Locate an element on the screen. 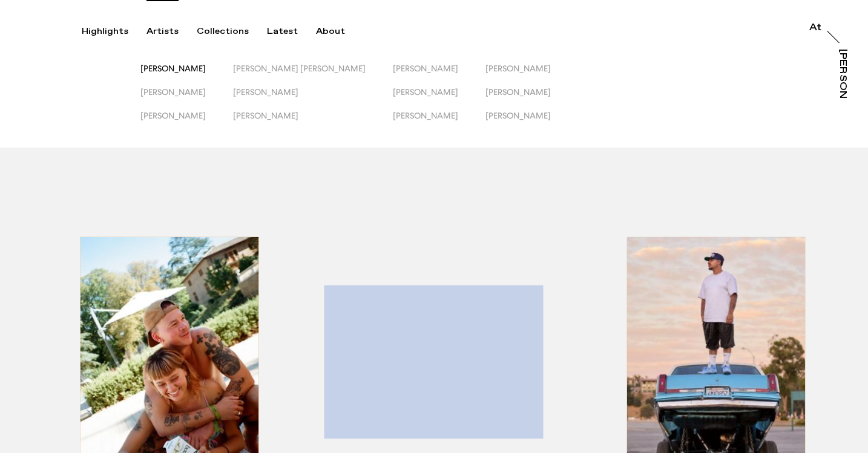 The height and width of the screenshot is (453, 868). button: Latest is located at coordinates (291, 31).